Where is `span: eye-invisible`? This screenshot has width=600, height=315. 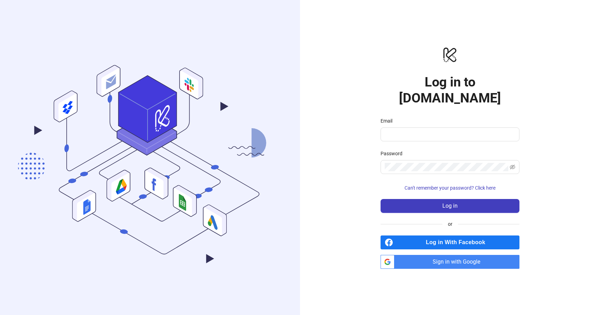 span: eye-invisible is located at coordinates (512, 167).